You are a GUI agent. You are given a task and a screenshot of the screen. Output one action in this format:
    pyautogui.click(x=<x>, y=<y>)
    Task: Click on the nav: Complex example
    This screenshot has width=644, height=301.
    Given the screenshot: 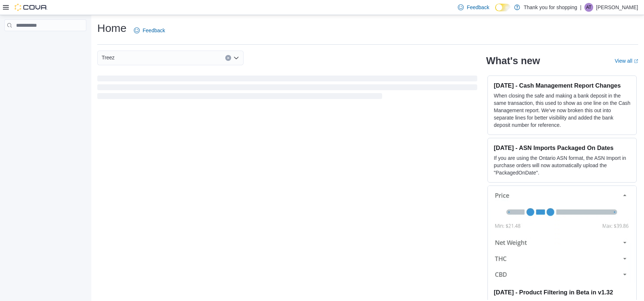 What is the action you would take?
    pyautogui.click(x=45, y=41)
    